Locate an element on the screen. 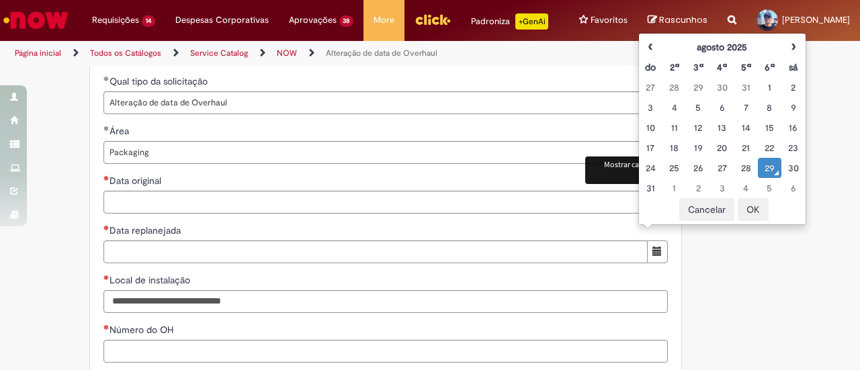  div: O seletor de data foi aberto.29 August 2025 Friday is located at coordinates (770, 168).